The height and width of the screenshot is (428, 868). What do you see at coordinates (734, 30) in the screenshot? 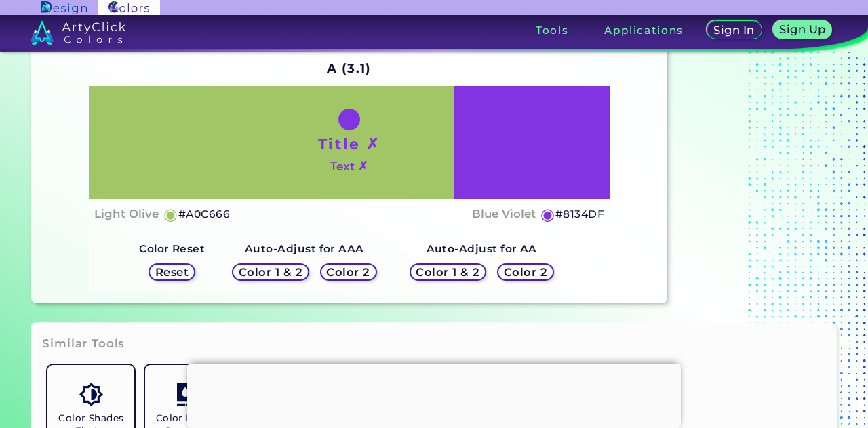
I see `a: Sign In` at bounding box center [734, 30].